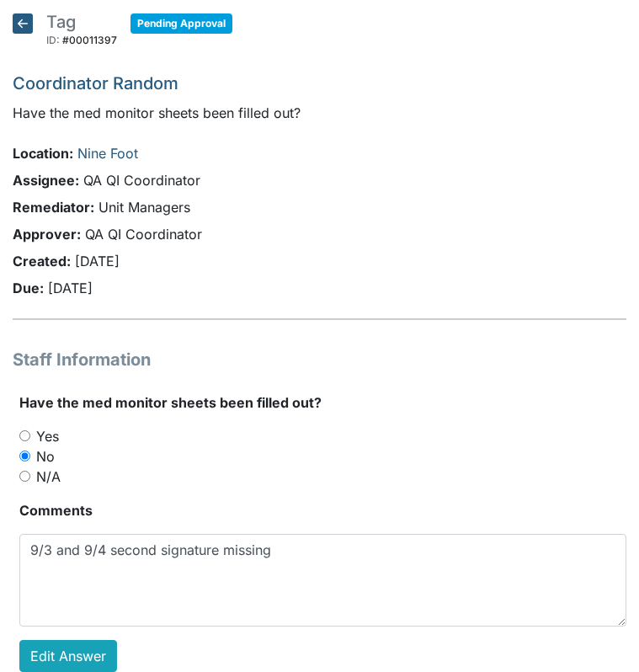  Describe the element at coordinates (108, 153) in the screenshot. I see `a: Nine Foot` at that location.